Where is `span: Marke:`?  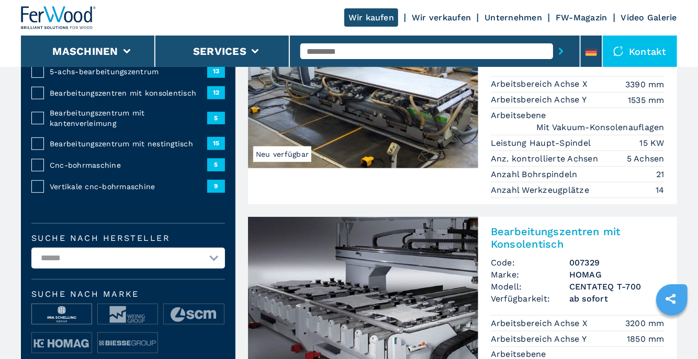
span: Marke: is located at coordinates (530, 275).